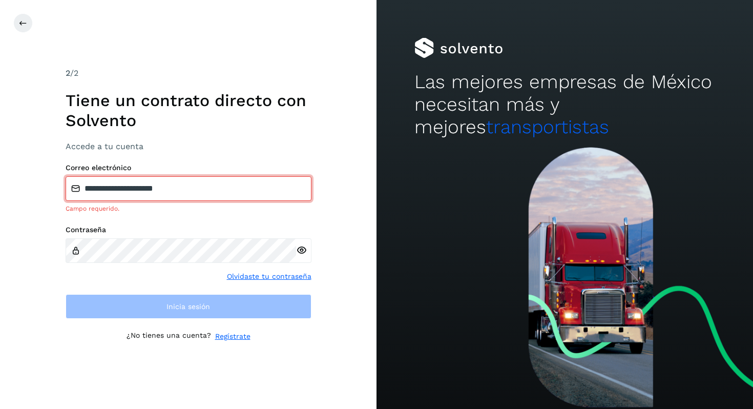 The height and width of the screenshot is (409, 753). What do you see at coordinates (188, 306) in the screenshot?
I see `span: Inicia sesión` at bounding box center [188, 306].